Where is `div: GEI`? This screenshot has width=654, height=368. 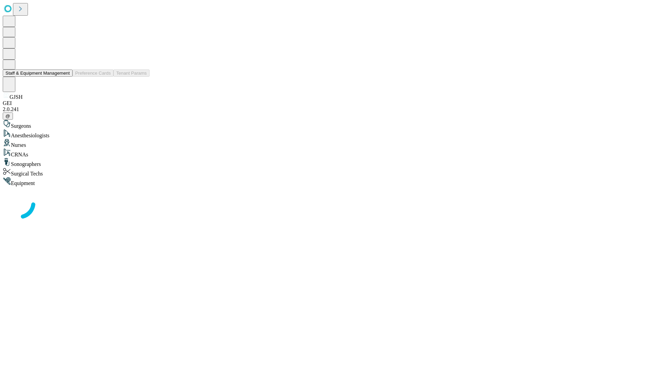
div: GEI is located at coordinates (327, 103).